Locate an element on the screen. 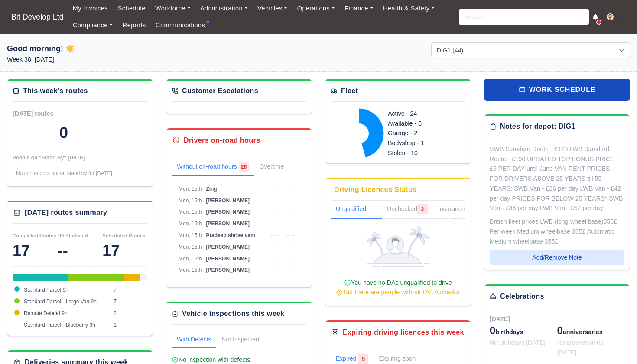  span: Remote Debrief 9h is located at coordinates (46, 313).